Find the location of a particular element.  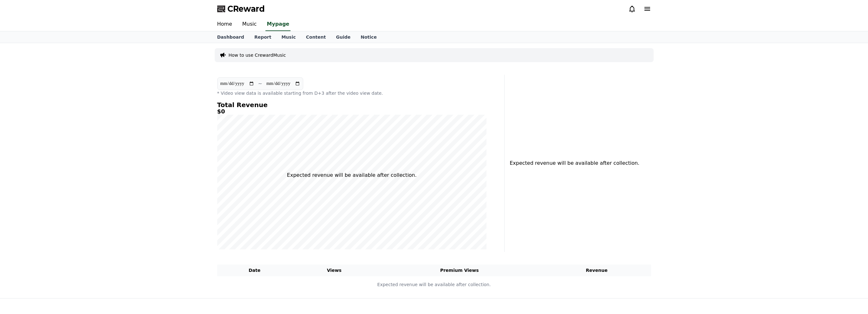

th: Revenue is located at coordinates (597, 270).